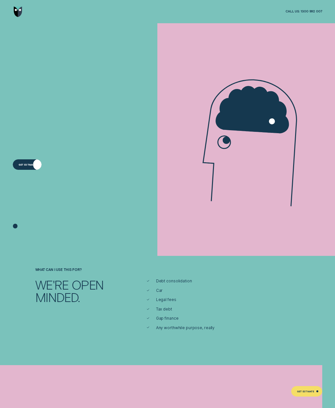 This screenshot has height=408, width=335. What do you see at coordinates (78, 270) in the screenshot?
I see `div: What can I use this for?` at bounding box center [78, 270].